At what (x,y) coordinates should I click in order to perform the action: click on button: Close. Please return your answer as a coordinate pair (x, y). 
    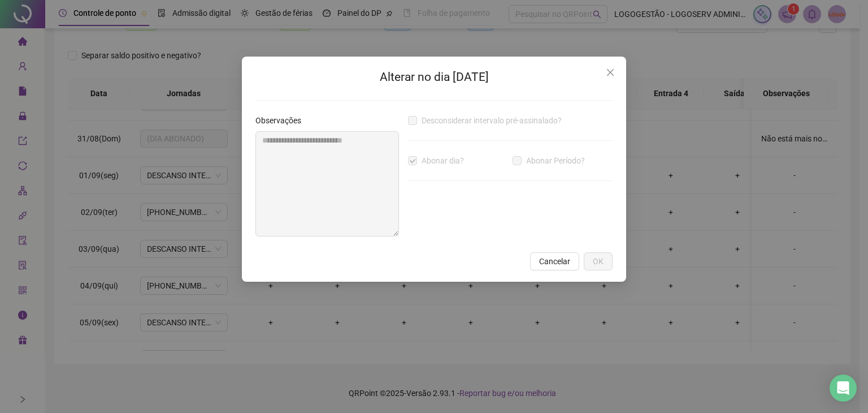
    Looking at the image, I should click on (610, 72).